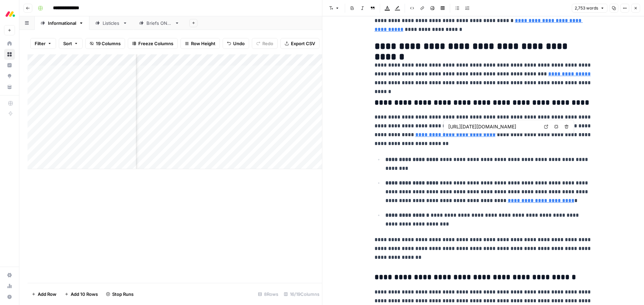  I want to click on span: Stop Runs, so click(123, 294).